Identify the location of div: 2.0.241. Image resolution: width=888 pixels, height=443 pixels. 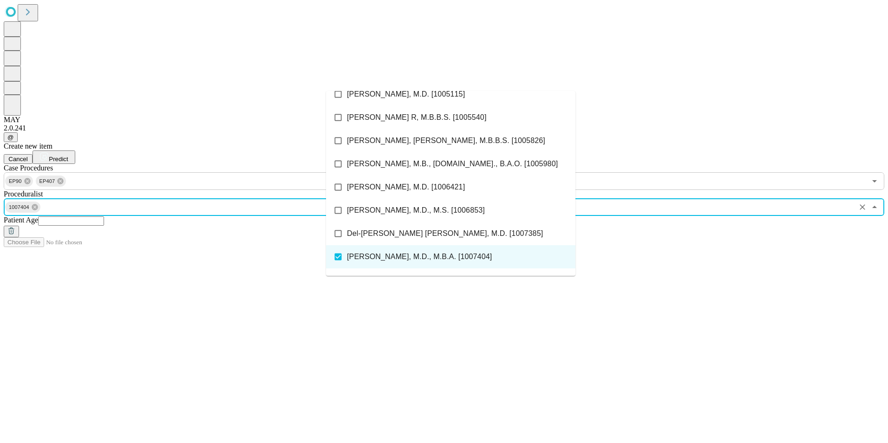
(444, 128).